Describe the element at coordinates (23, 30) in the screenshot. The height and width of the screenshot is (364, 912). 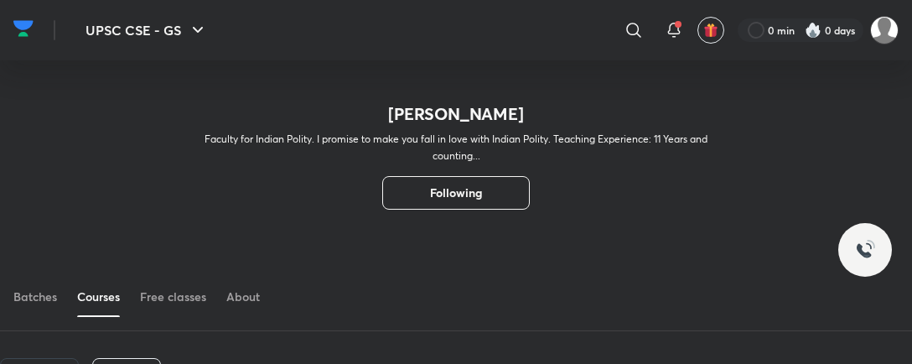
I see `a: Company Logo` at that location.